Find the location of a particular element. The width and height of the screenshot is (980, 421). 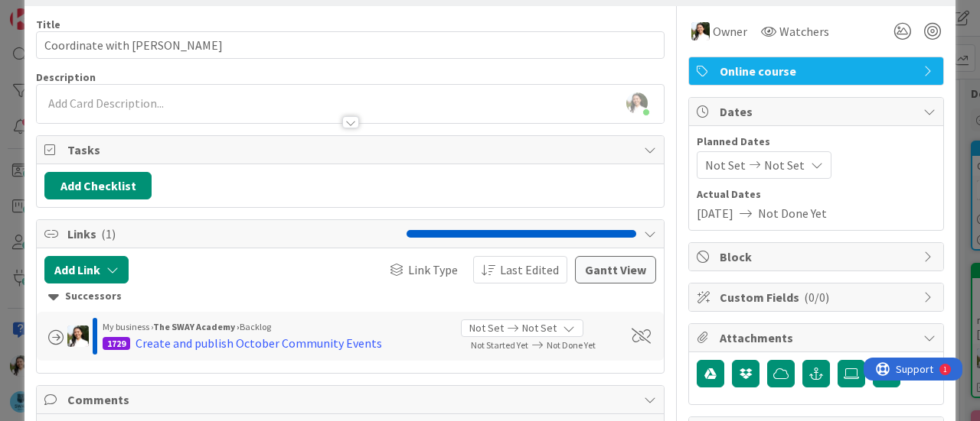

button: Add Checklist is located at coordinates (98, 186).